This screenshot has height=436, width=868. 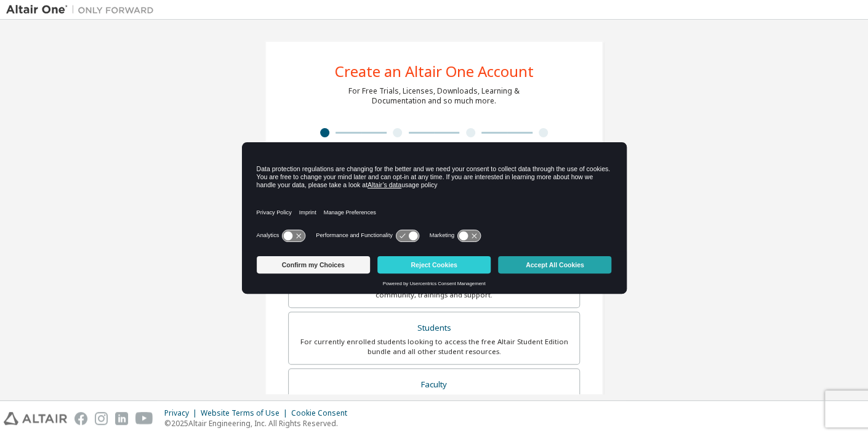 I want to click on img: Altair One, so click(x=83, y=10).